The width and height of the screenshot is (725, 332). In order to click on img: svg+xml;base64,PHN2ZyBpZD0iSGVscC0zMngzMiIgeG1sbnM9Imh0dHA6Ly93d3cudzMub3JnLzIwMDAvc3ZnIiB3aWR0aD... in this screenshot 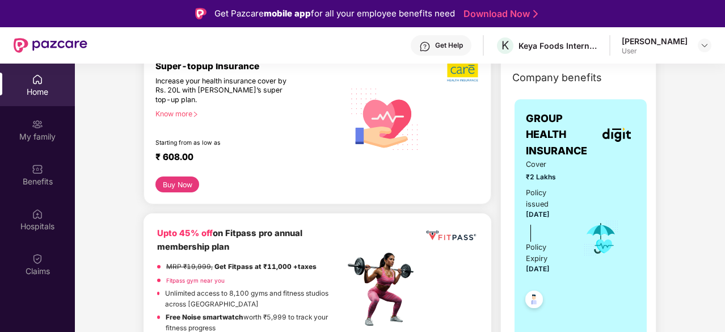, I will do `click(425, 47)`.